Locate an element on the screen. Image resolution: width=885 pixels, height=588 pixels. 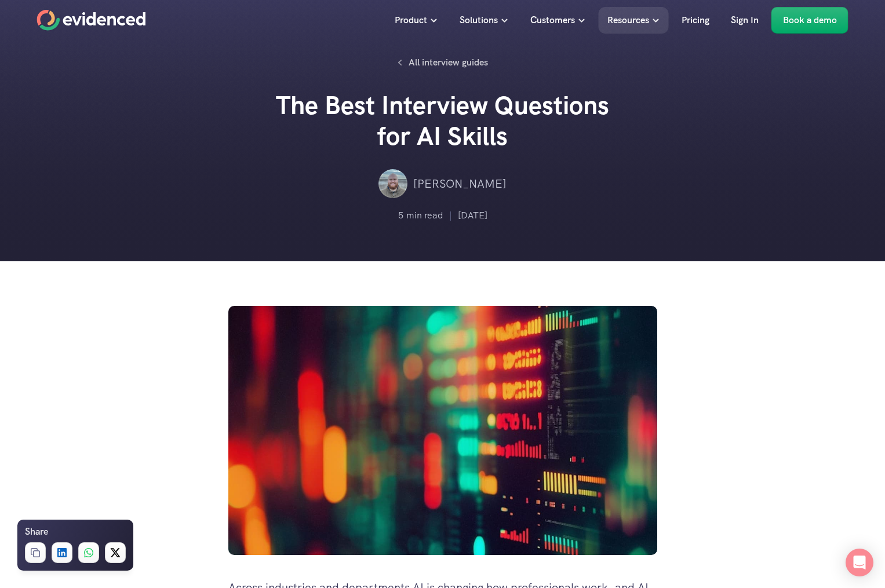
p: 5 is located at coordinates (400, 216).